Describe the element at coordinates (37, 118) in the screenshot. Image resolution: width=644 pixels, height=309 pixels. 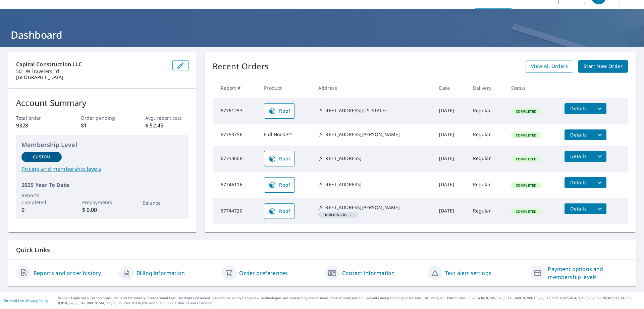
I see `p: Total order` at that location.